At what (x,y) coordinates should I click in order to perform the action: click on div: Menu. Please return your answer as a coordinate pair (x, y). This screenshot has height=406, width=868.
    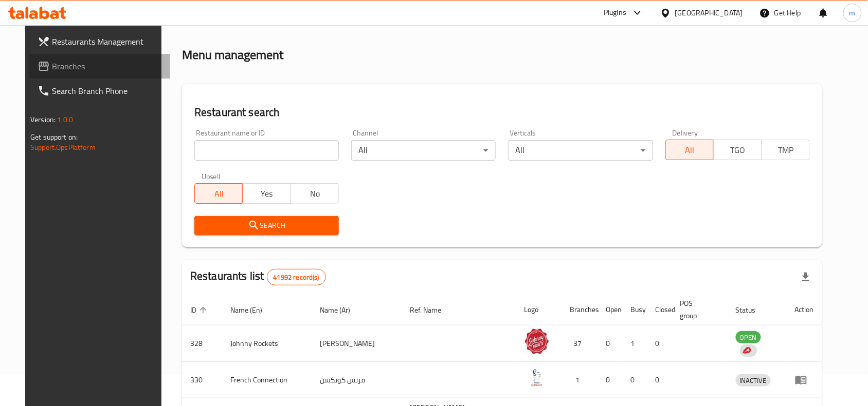
    Looking at the image, I should click on (804, 380).